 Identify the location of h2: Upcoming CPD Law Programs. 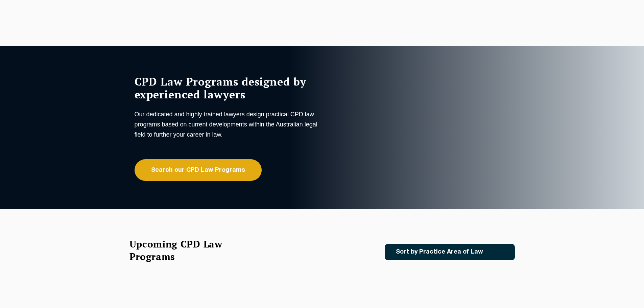
(184, 250).